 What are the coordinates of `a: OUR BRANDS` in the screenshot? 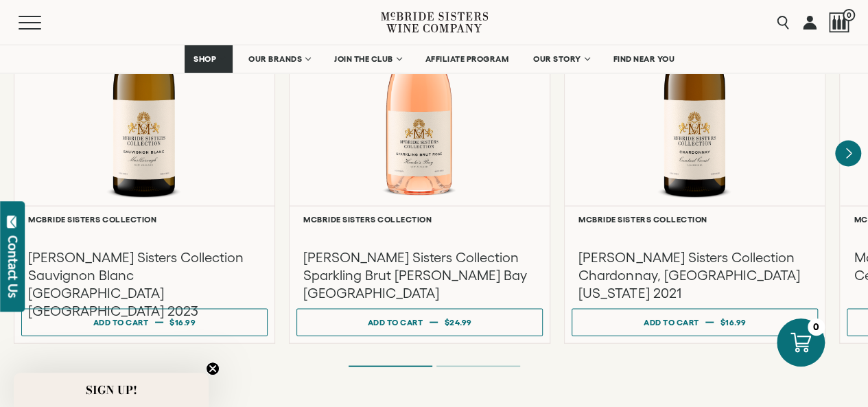 It's located at (279, 59).